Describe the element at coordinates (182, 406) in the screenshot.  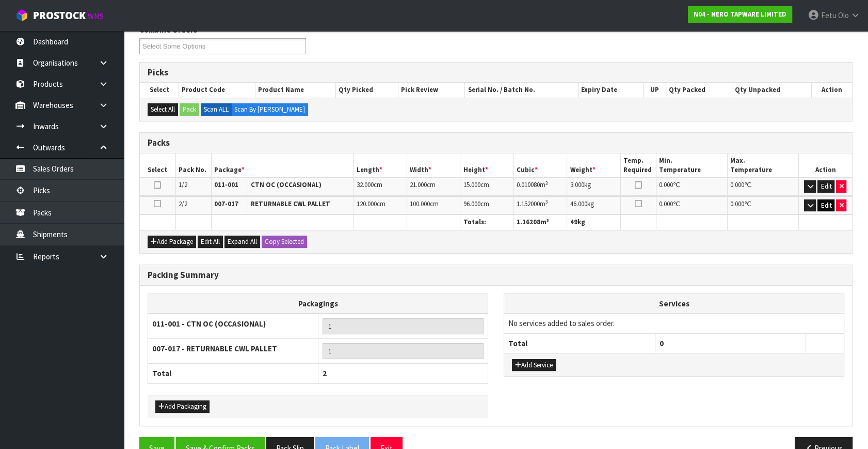
I see `button: Add Packaging` at that location.